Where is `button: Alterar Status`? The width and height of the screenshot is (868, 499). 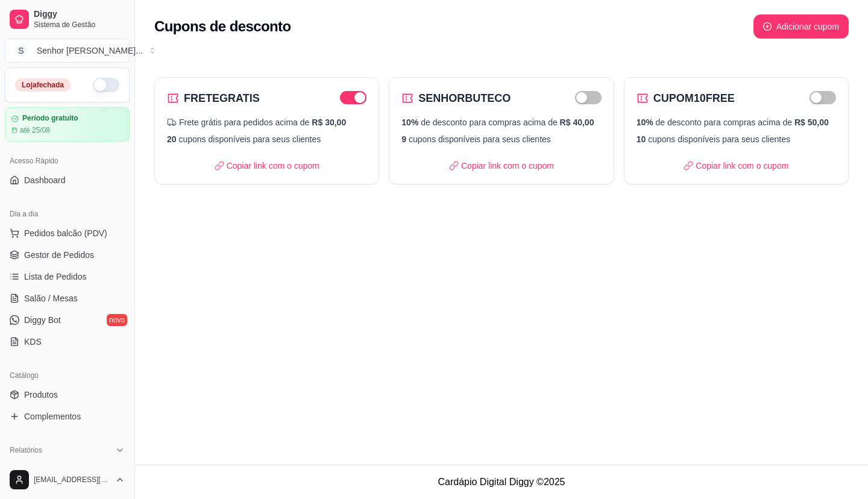 button: Alterar Status is located at coordinates (106, 85).